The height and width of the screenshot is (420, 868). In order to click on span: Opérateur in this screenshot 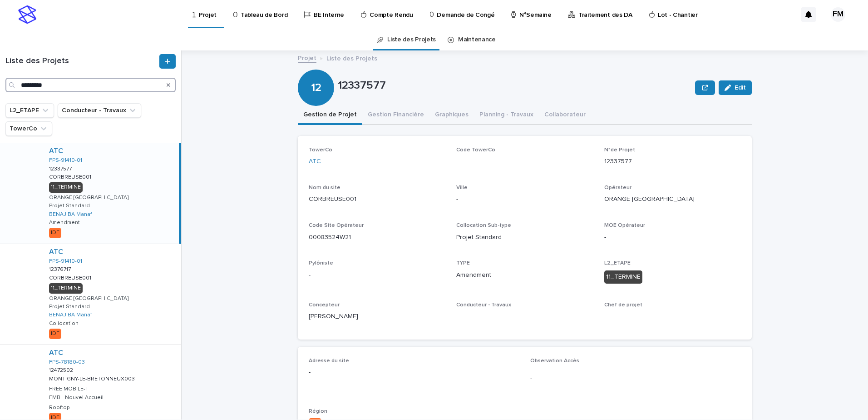, I will do `click(618, 188)`.